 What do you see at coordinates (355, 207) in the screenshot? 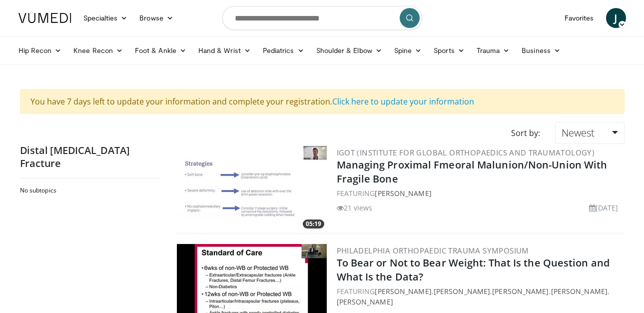
I see `li: 21 views` at bounding box center [355, 207].